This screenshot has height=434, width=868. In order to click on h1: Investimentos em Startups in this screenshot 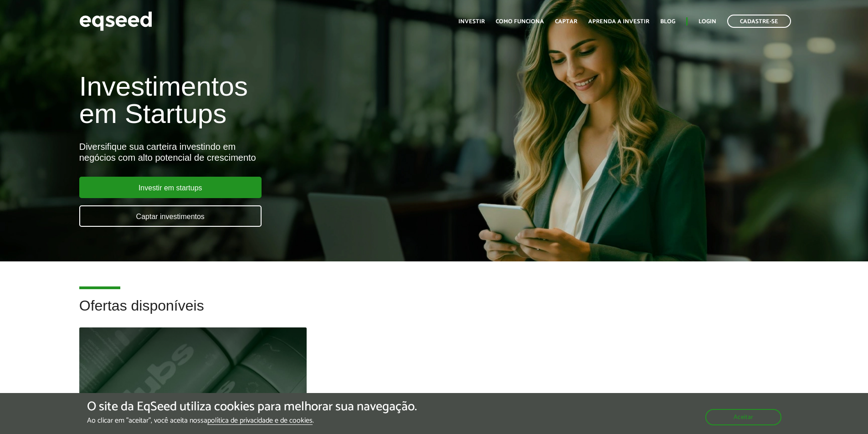, I will do `click(289, 100)`.